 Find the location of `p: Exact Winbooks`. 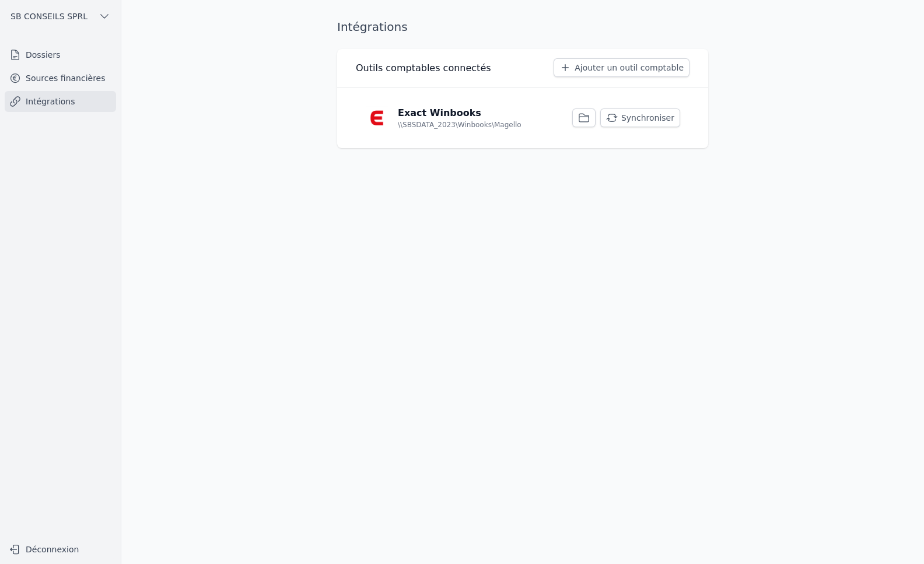

p: Exact Winbooks is located at coordinates (439, 113).